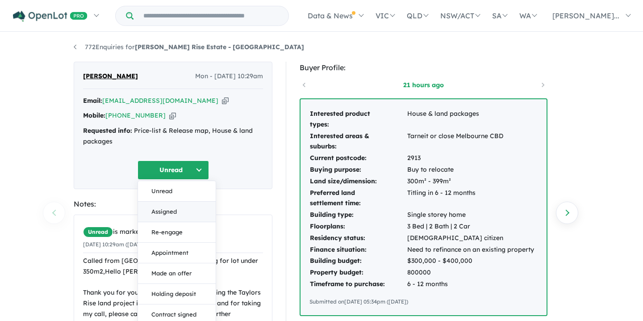  Describe the element at coordinates (177, 232) in the screenshot. I see `button: Re-engage` at that location.